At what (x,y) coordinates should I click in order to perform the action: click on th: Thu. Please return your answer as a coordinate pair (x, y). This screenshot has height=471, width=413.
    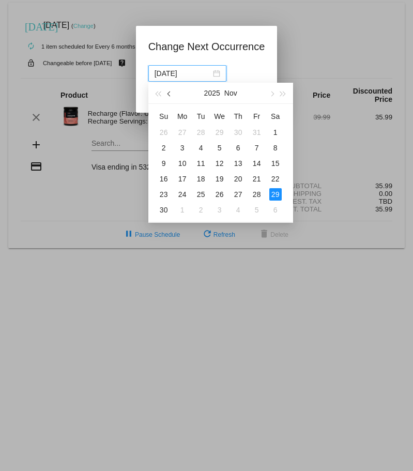
    Looking at the image, I should click on (238, 116).